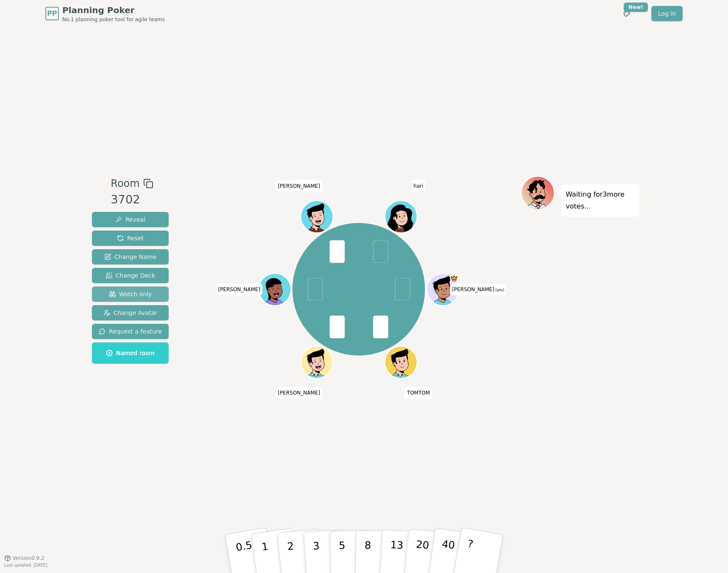 The image size is (728, 573). What do you see at coordinates (499, 290) in the screenshot?
I see `span: (you)` at bounding box center [499, 290].